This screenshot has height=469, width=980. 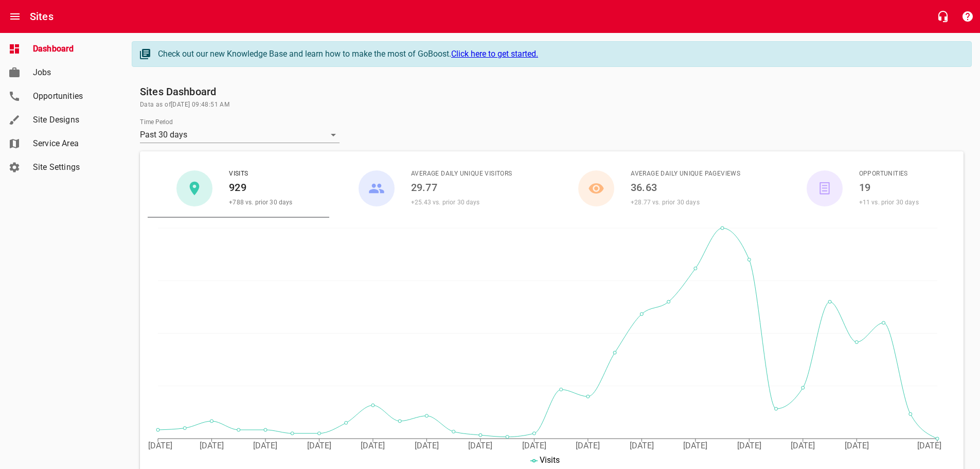 I want to click on span: +25.43 vs. prior 30 days, so click(x=446, y=202).